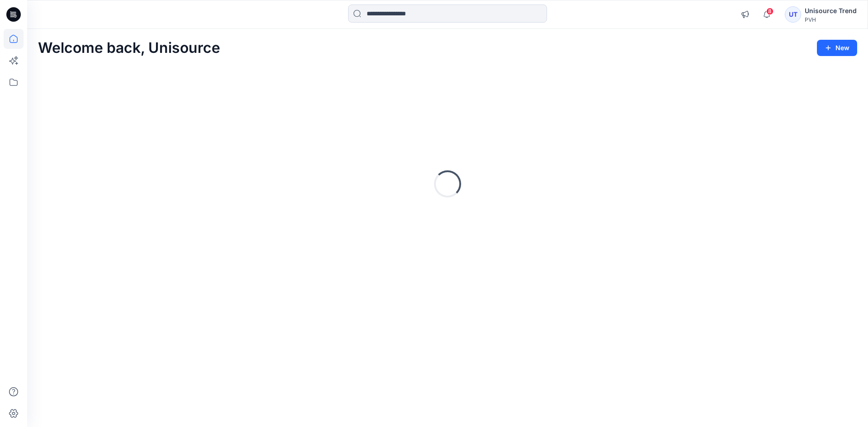 The width and height of the screenshot is (868, 427). I want to click on h2: Welcome back, Unisource, so click(128, 48).